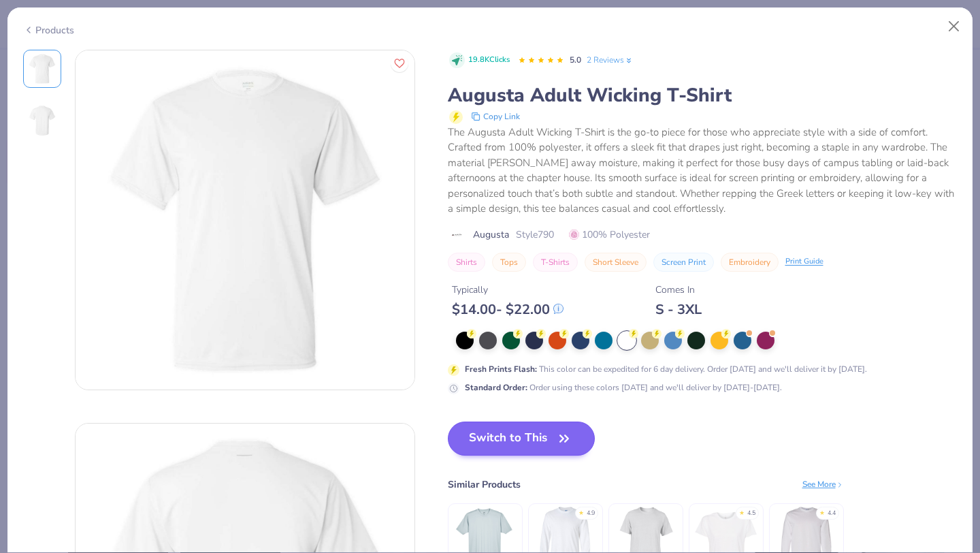 The height and width of the screenshot is (553, 980). What do you see at coordinates (575, 60) in the screenshot?
I see `span: 5.0` at bounding box center [575, 60].